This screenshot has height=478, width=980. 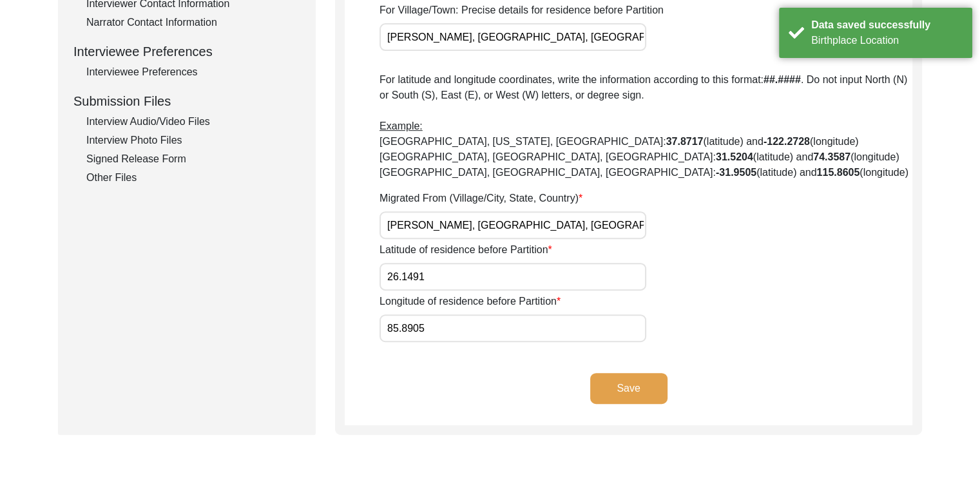 I want to click on b: -31.9505, so click(x=736, y=172).